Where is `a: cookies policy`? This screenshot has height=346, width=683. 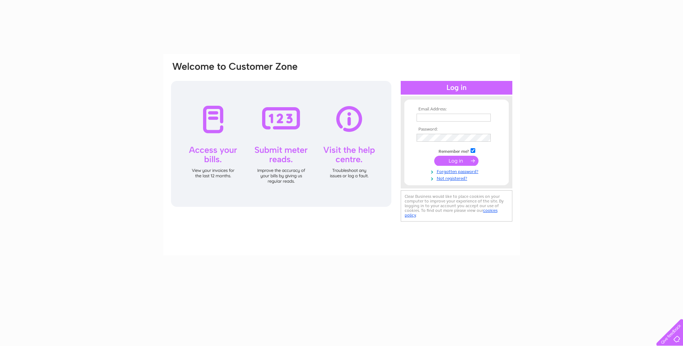
a: cookies policy is located at coordinates (451, 213).